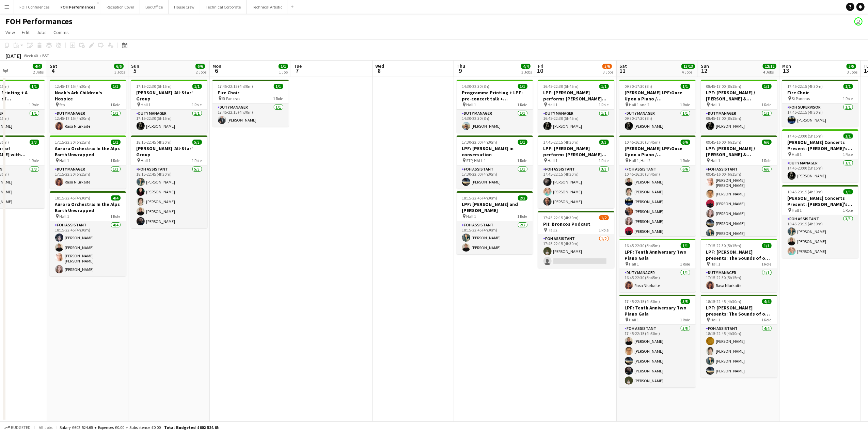 Image resolution: width=868 pixels, height=433 pixels. Describe the element at coordinates (139, 428) in the screenshot. I see `div: Salary £602 524.65 + Expenses £0.00 + Subsistence £0.00 =` at that location.